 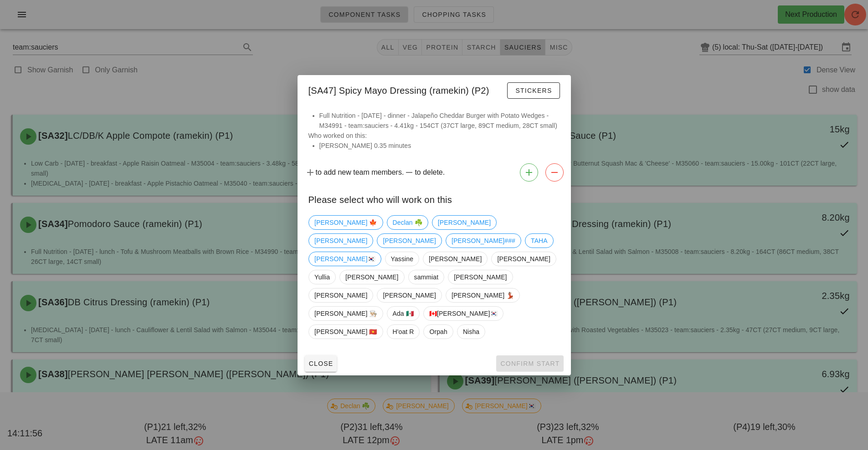 What do you see at coordinates (434, 135) in the screenshot?
I see `div: Who worked on this:` at bounding box center [434, 135].